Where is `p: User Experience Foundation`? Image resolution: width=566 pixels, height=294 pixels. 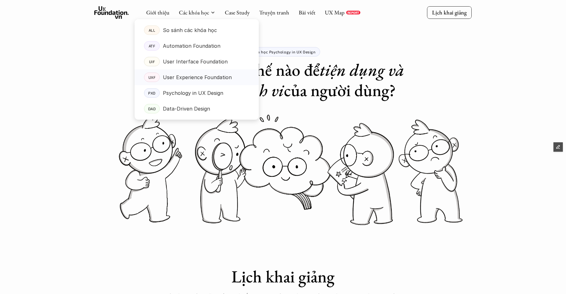 p: User Experience Foundation is located at coordinates (197, 77).